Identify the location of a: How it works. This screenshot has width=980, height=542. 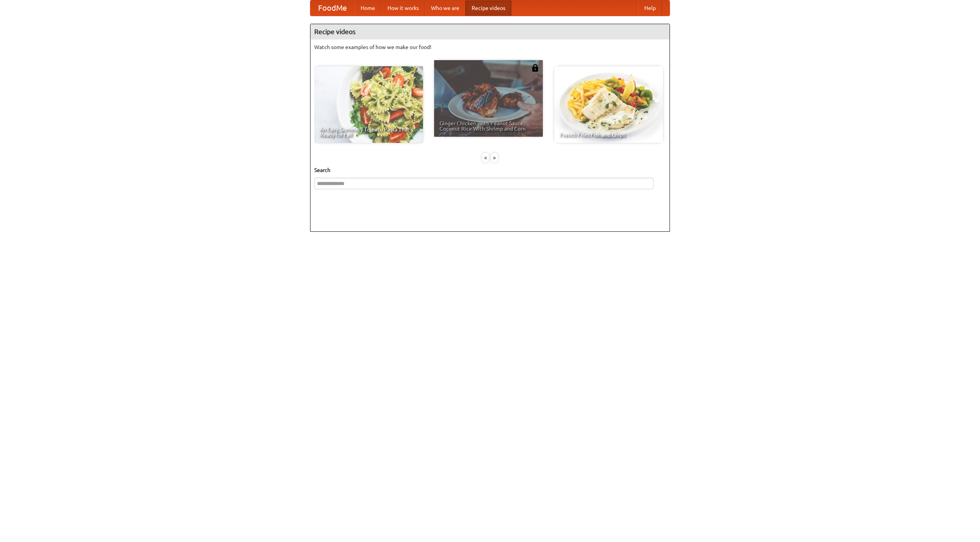
(403, 8).